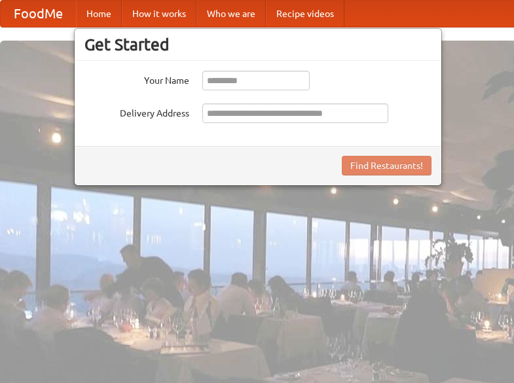 This screenshot has height=383, width=514. What do you see at coordinates (231, 14) in the screenshot?
I see `a: Who we are` at bounding box center [231, 14].